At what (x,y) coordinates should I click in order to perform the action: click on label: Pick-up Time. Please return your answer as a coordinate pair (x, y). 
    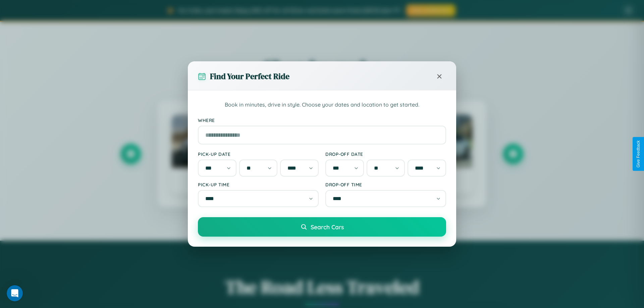
    Looking at the image, I should click on (258, 184).